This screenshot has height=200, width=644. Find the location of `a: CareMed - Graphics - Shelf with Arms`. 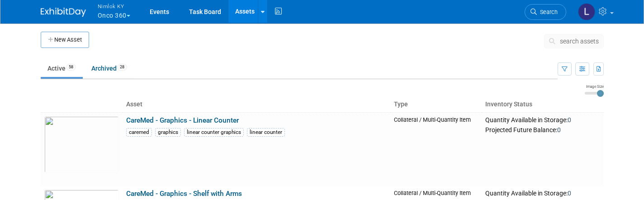

a: CareMed - Graphics - Shelf with Arms is located at coordinates (184, 194).